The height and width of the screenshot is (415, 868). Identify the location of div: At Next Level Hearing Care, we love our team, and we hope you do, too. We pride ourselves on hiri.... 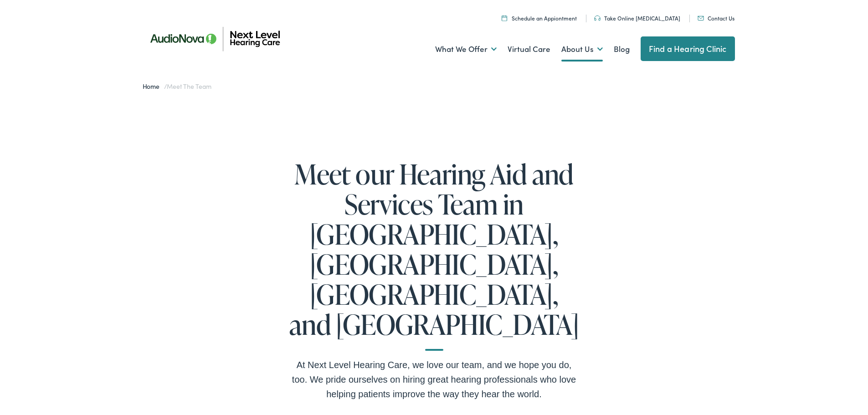
(434, 379).